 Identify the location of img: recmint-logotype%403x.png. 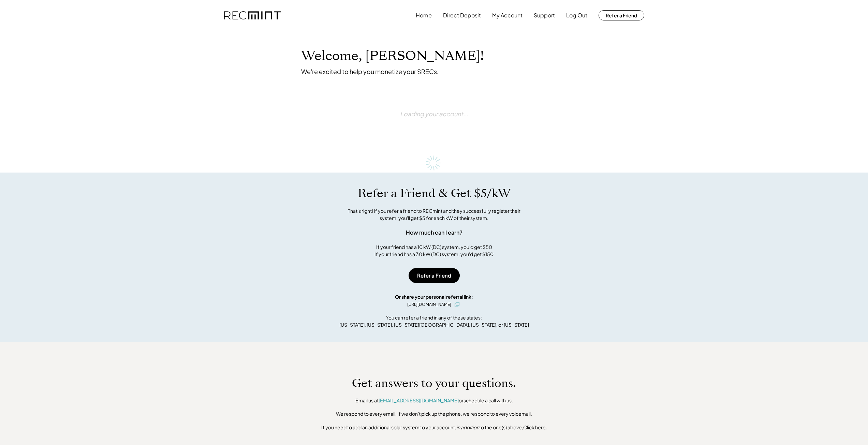
(252, 15).